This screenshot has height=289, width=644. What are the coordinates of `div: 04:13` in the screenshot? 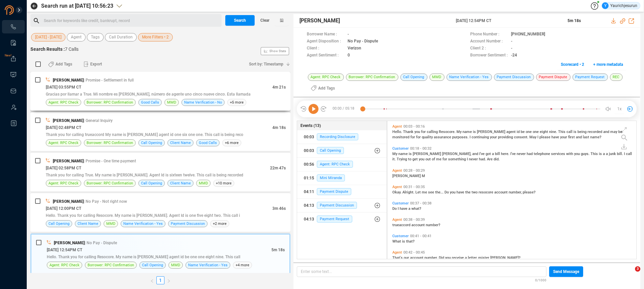 It's located at (309, 206).